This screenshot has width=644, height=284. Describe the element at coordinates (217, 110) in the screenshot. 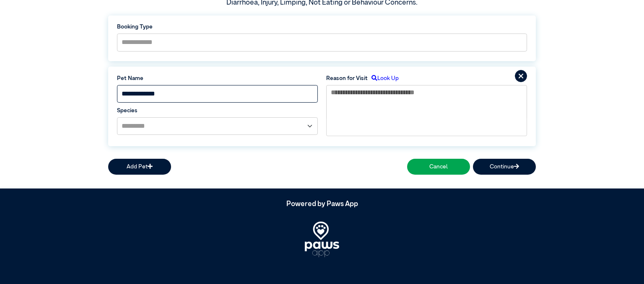

I see `label: Species` at that location.